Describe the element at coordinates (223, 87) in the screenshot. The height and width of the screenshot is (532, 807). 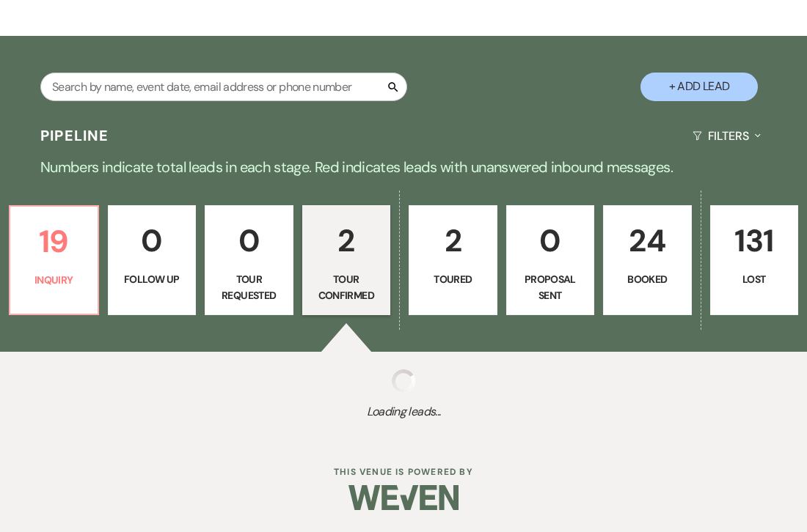
I see `input: Search by name, event date, email address or phone number` at that location.